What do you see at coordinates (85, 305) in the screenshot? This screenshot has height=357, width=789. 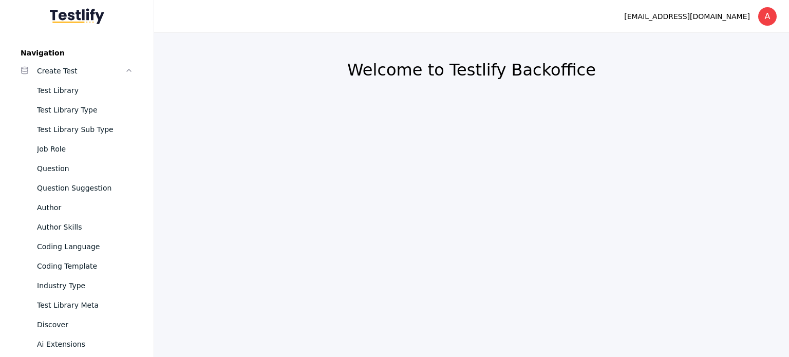 I see `div: Test Library Meta` at bounding box center [85, 305].